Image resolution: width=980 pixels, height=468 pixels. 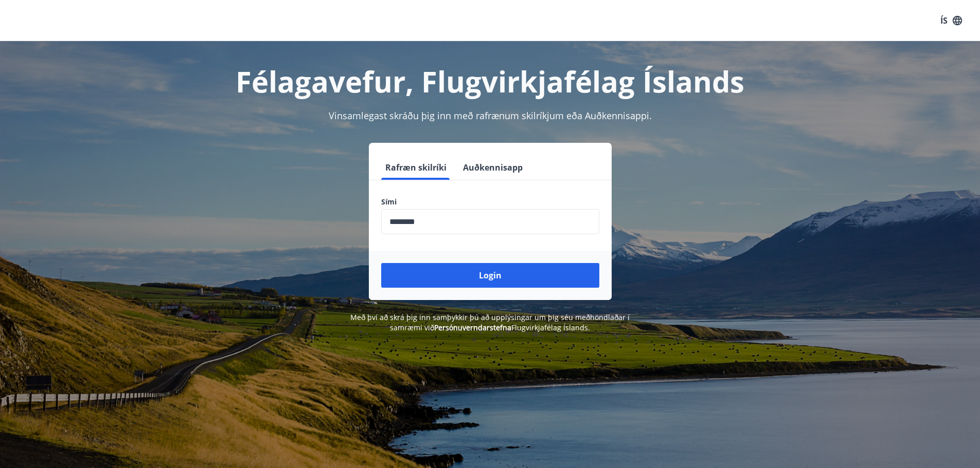 What do you see at coordinates (493, 168) in the screenshot?
I see `button: Auðkennisapp` at bounding box center [493, 168].